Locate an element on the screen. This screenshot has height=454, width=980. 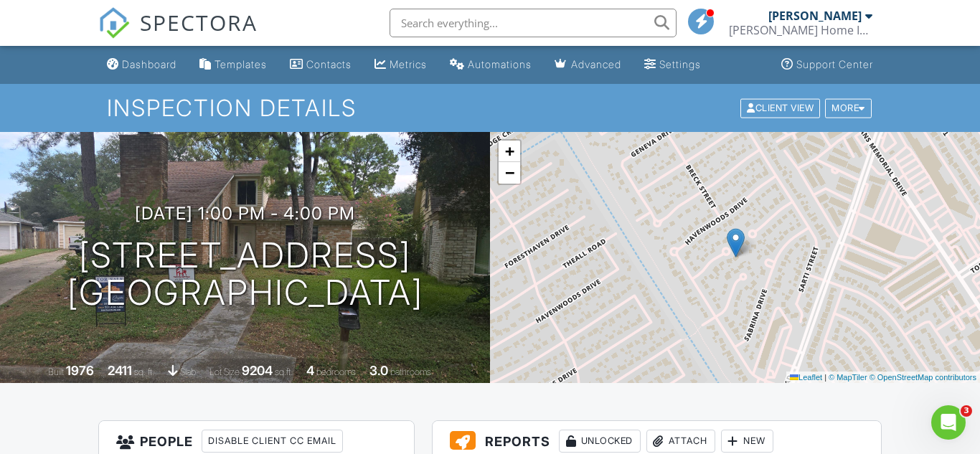
span: slab is located at coordinates (188, 371).